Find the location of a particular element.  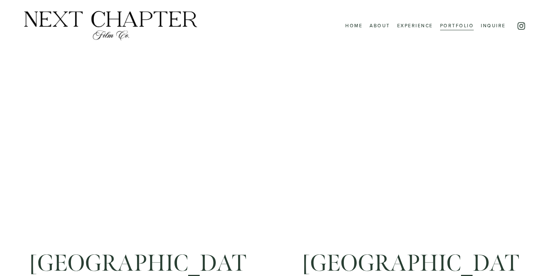

a: Inquire is located at coordinates (493, 26).